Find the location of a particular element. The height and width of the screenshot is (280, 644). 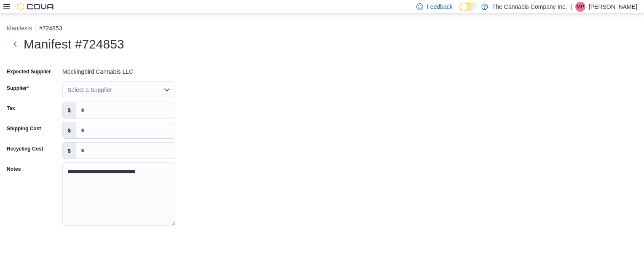

label: Recycling Cost is located at coordinates (25, 149).